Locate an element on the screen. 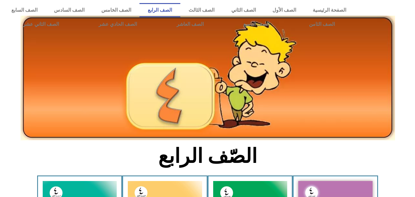 The width and height of the screenshot is (415, 197). a: الصف السادس is located at coordinates (69, 10).